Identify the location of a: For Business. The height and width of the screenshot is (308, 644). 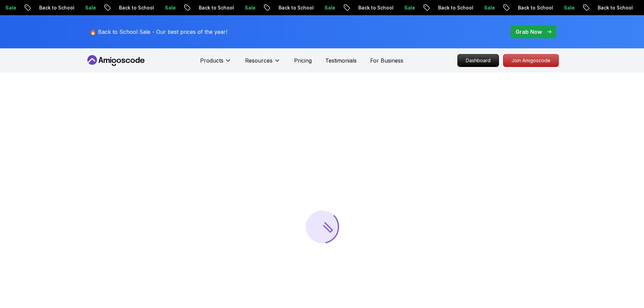
(387, 61).